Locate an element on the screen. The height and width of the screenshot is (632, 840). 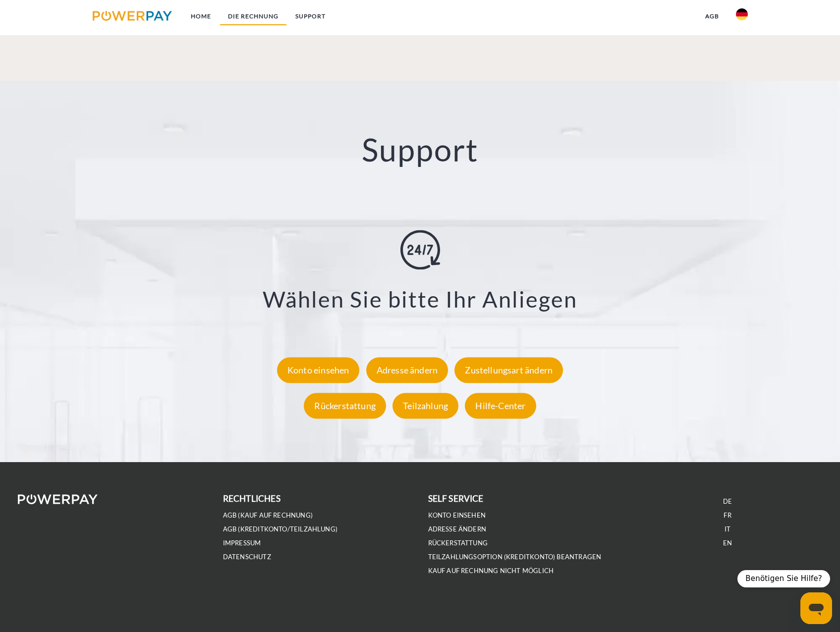
a: DATENSCHUTZ is located at coordinates (247, 556).